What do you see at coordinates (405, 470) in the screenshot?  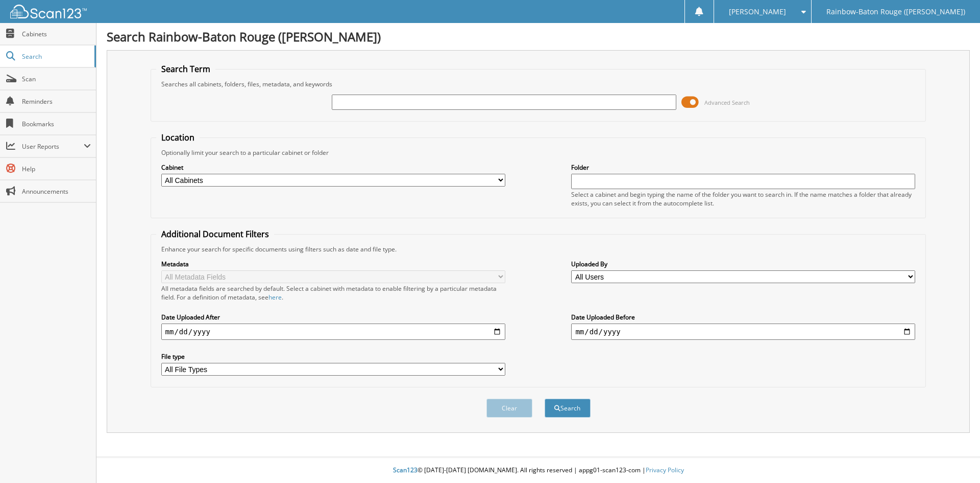 I see `span: Scan123` at bounding box center [405, 470].